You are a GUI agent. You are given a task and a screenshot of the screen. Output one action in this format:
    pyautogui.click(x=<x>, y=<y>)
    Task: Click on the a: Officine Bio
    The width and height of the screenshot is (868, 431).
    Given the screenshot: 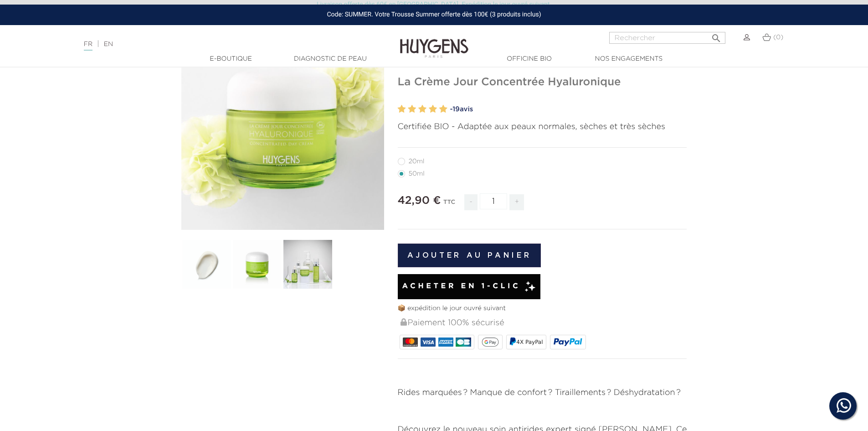 What is the action you would take?
    pyautogui.click(x=529, y=59)
    